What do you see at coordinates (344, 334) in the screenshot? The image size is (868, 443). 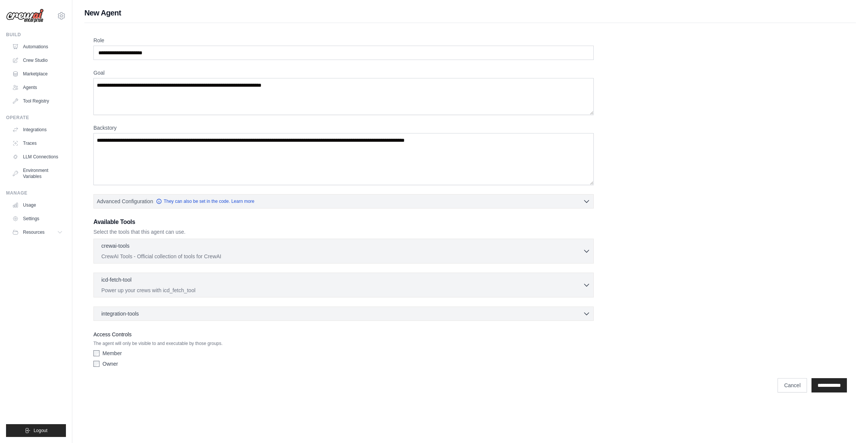 I see `label: Access Controls` at bounding box center [344, 334].